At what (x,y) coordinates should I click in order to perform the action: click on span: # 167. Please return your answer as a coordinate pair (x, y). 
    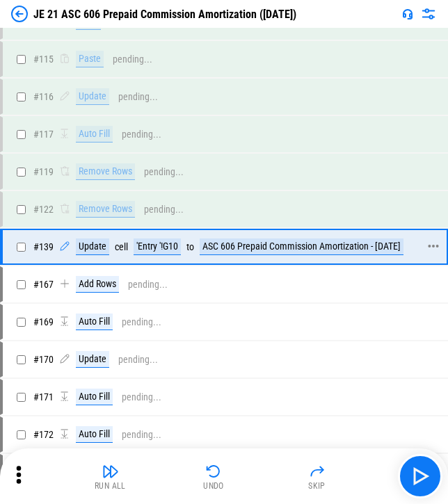
    Looking at the image, I should click on (43, 285).